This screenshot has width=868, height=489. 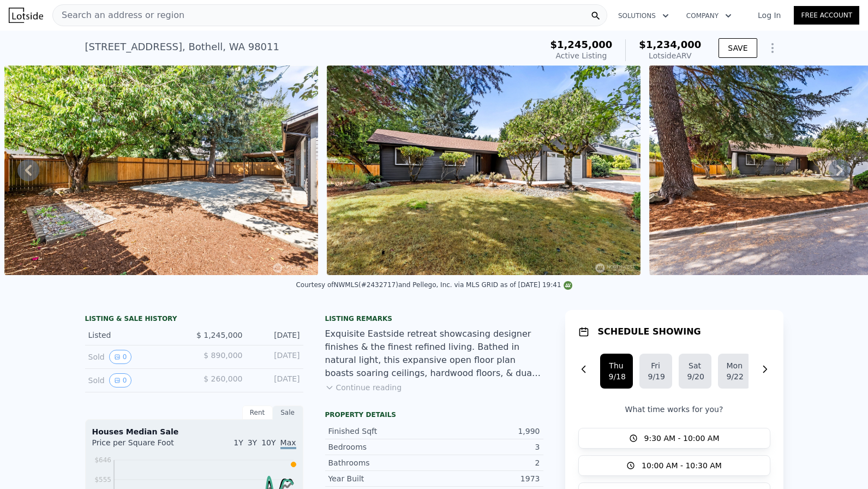 I want to click on a: Free Account, so click(x=827, y=15).